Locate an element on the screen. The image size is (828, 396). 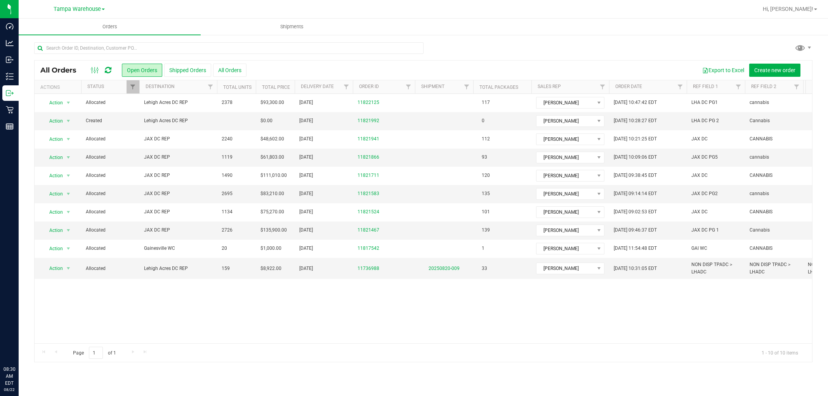
a: Sales Rep is located at coordinates (549, 87).